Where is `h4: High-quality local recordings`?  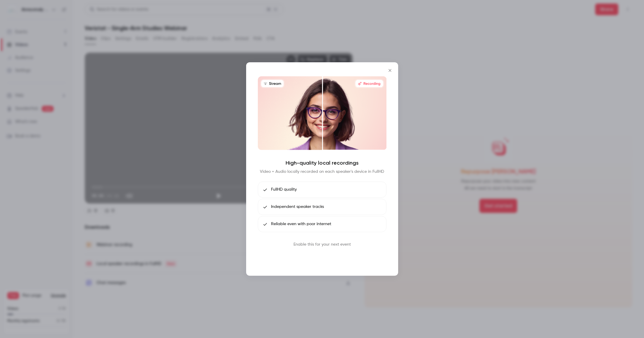 h4: High-quality local recordings is located at coordinates (322, 163).